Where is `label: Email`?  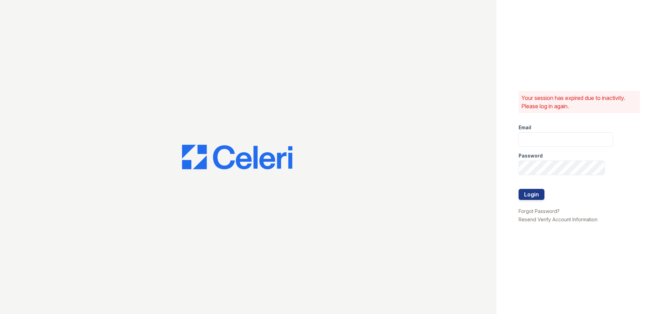 label: Email is located at coordinates (524, 127).